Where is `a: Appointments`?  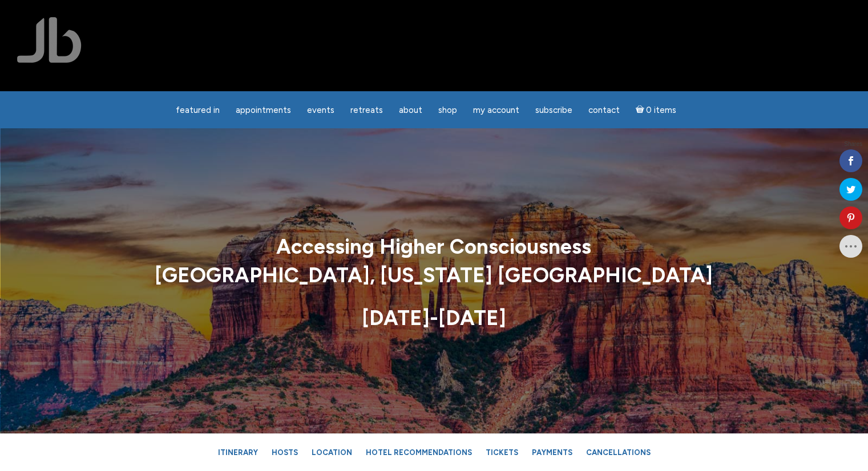
a: Appointments is located at coordinates (263, 110).